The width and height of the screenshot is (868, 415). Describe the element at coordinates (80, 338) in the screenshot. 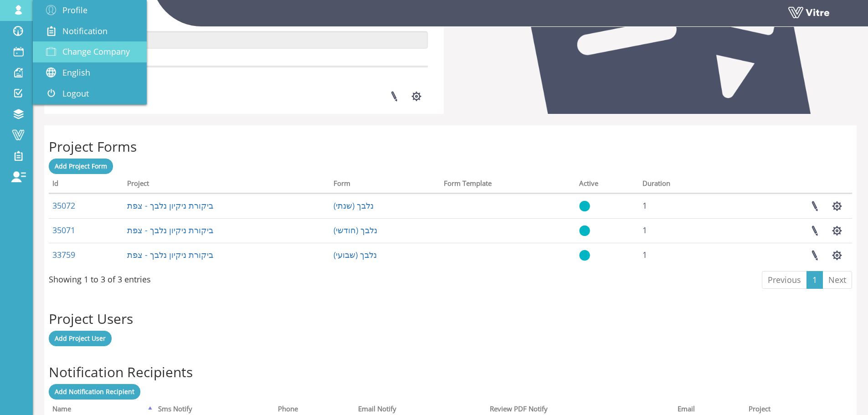

I see `a: Add Project User` at that location.